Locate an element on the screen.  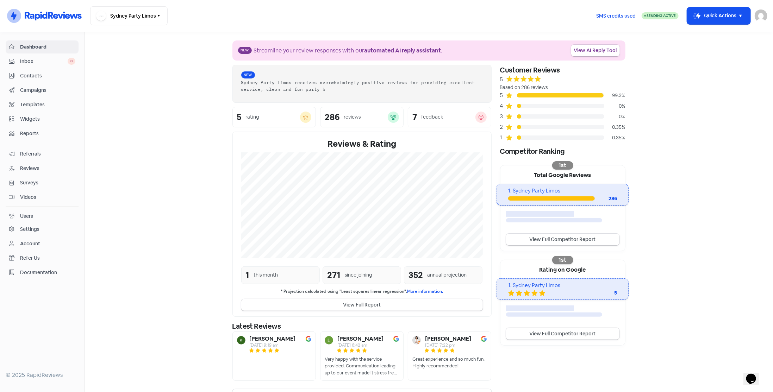
span: Reports is located at coordinates (48, 133).